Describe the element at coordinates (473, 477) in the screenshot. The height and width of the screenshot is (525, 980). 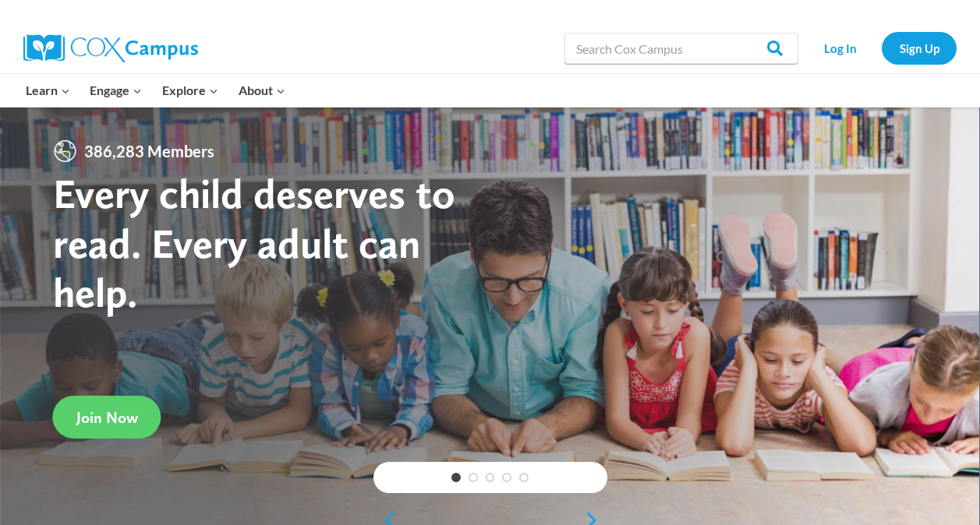
I see `a: 2` at that location.